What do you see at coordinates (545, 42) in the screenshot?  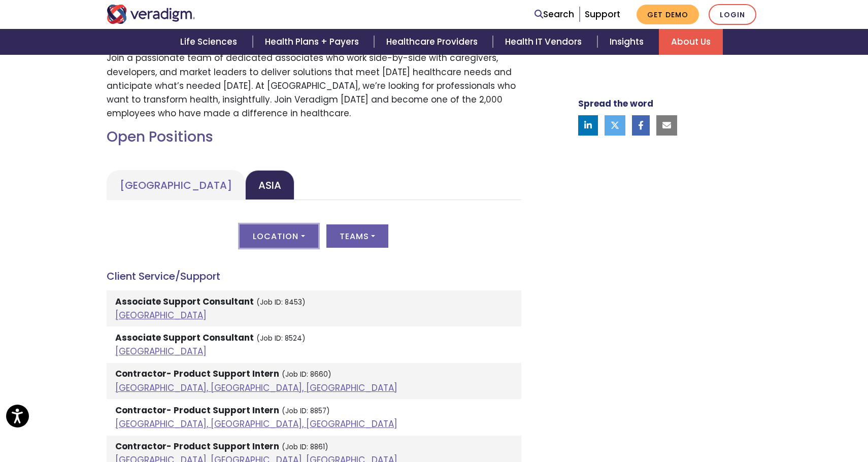 I see `a: Health IT Vendors` at bounding box center [545, 42].